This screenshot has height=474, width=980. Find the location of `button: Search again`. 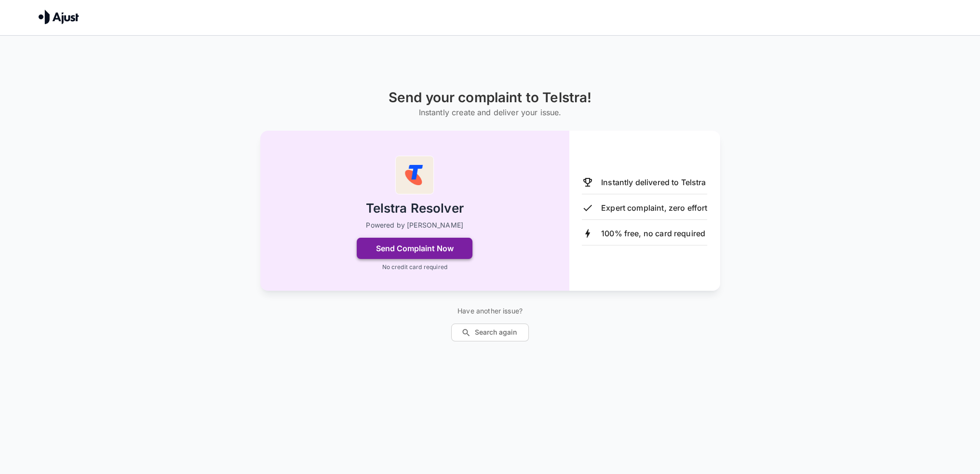

button: Search again is located at coordinates (490, 332).